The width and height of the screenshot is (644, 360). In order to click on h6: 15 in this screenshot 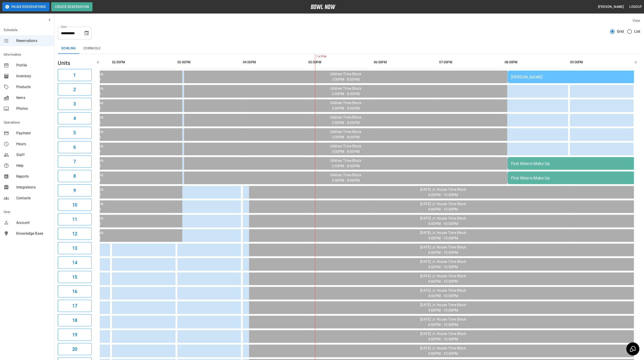, I will do `click(74, 277)`.